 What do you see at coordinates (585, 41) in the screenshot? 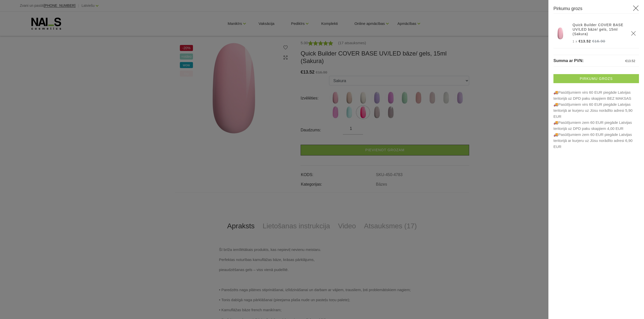
I see `span: €13.52` at bounding box center [585, 41].